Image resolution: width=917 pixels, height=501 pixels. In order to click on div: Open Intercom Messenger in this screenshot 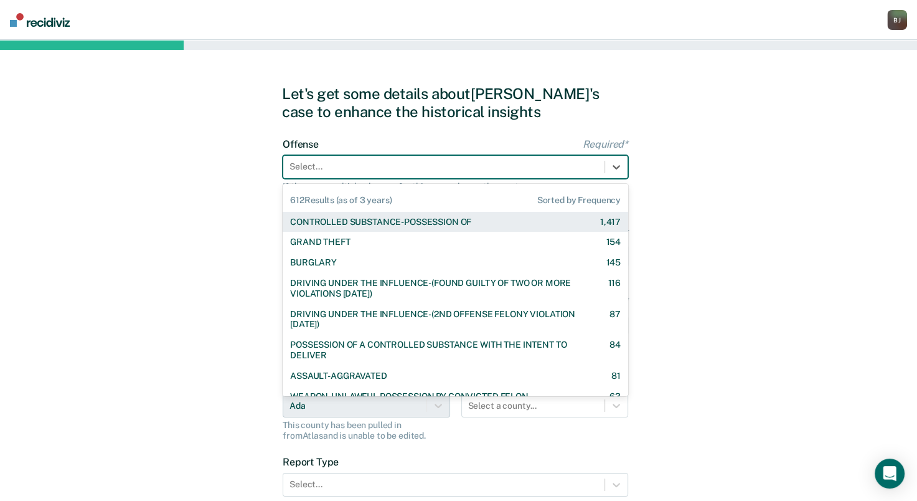, I will do `click(890, 473)`.